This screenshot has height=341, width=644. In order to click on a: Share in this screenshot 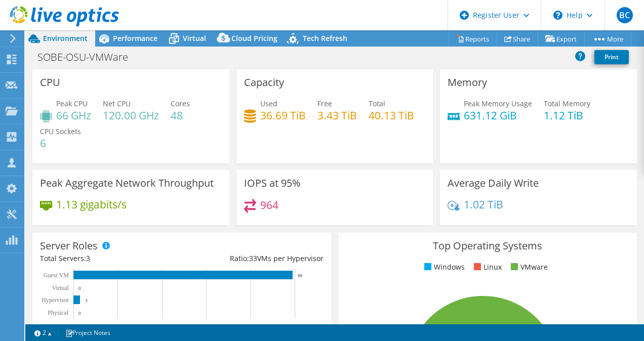, I will do `click(517, 38)`.